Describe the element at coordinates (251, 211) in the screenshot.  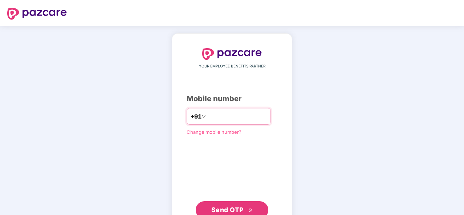
I see `span: double-right` at that location.